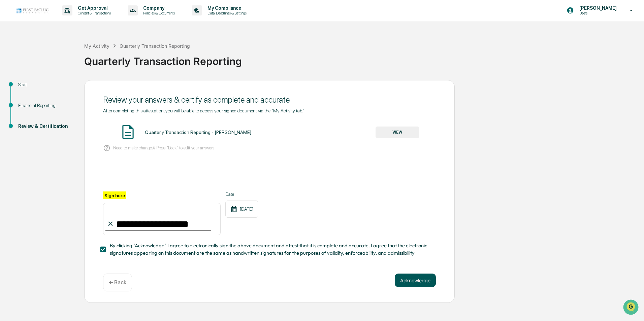 This screenshot has height=321, width=644. What do you see at coordinates (64, 20) in the screenshot?
I see `p: How can we help?` at bounding box center [64, 20].